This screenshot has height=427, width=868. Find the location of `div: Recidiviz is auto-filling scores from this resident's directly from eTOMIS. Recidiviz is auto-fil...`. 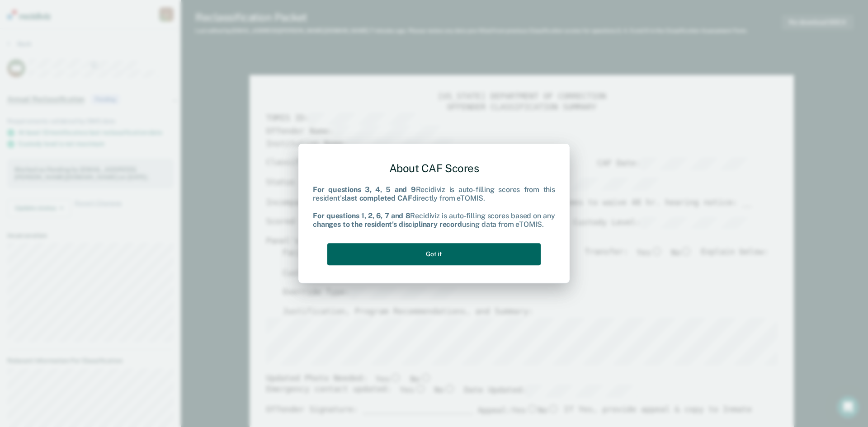

div: Recidiviz is auto-filling scores from this resident's directly from eTOMIS. Recidiviz is auto-fil... is located at coordinates (434, 208).